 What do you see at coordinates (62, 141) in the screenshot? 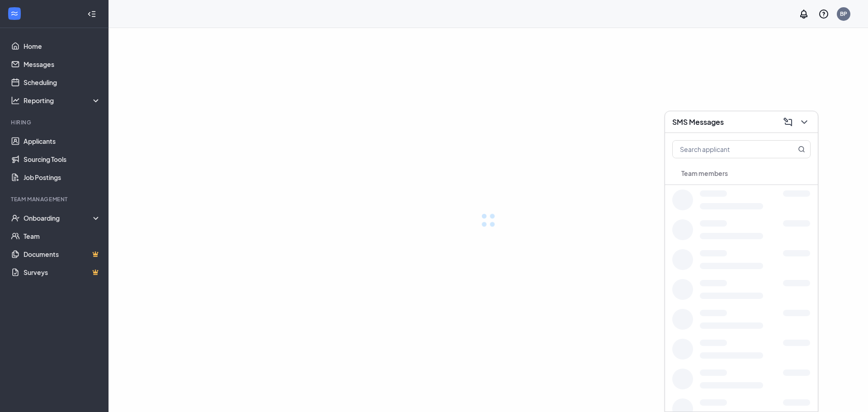
I see `a: Applicants` at bounding box center [62, 141].